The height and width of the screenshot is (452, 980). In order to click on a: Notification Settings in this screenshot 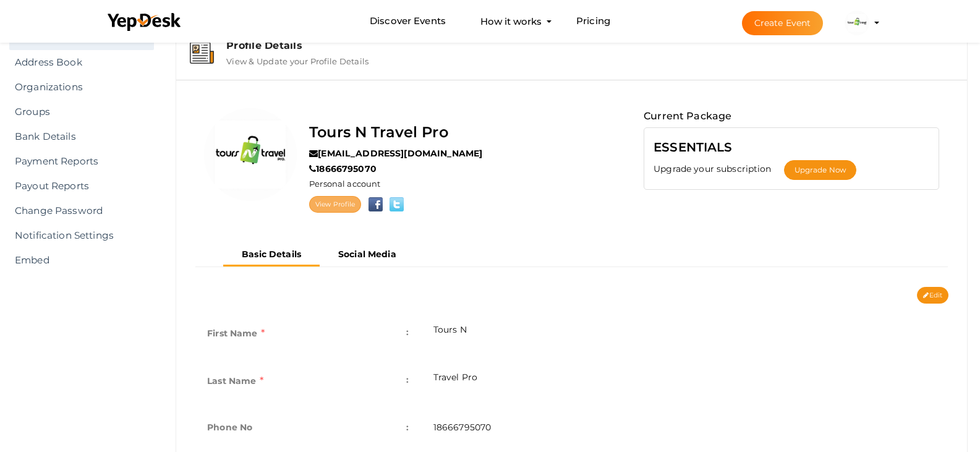, I will do `click(81, 235)`.